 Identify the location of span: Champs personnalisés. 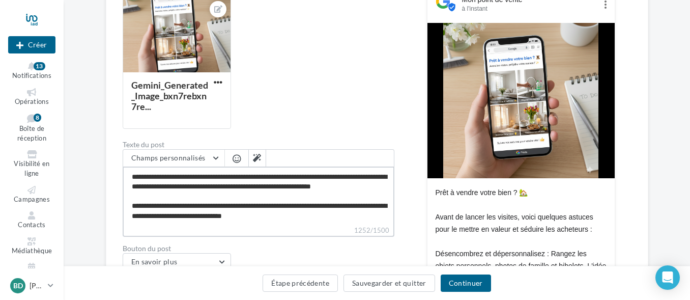
(168, 157).